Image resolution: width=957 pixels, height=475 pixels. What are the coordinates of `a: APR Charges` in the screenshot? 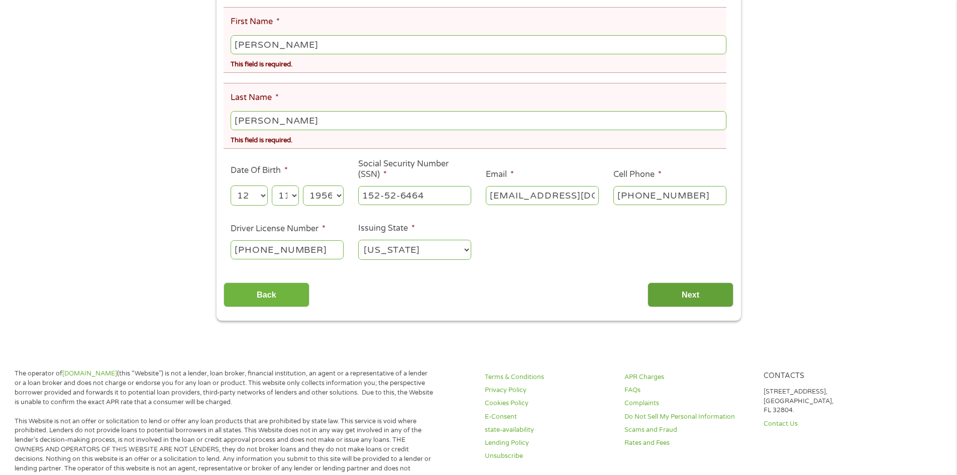 It's located at (688, 377).